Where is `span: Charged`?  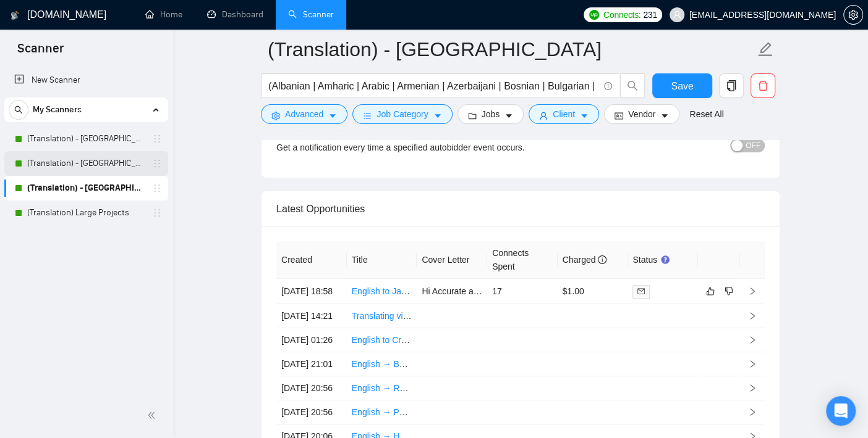 span: Charged is located at coordinates (585, 260).